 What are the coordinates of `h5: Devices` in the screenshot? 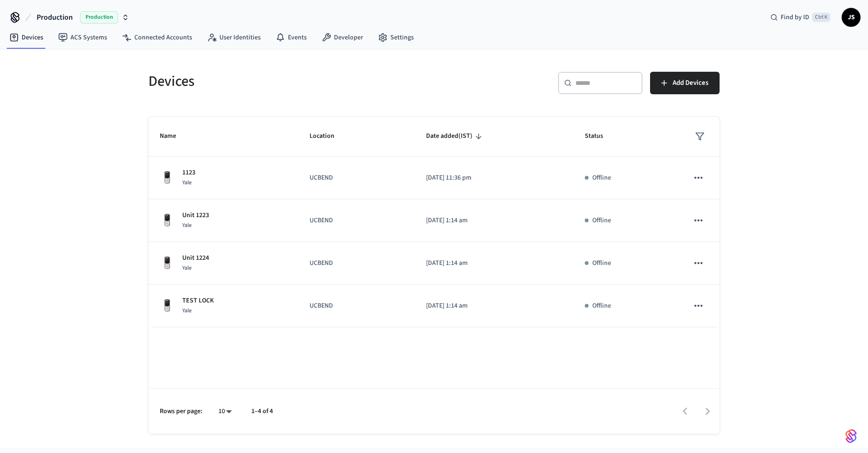 It's located at (289, 81).